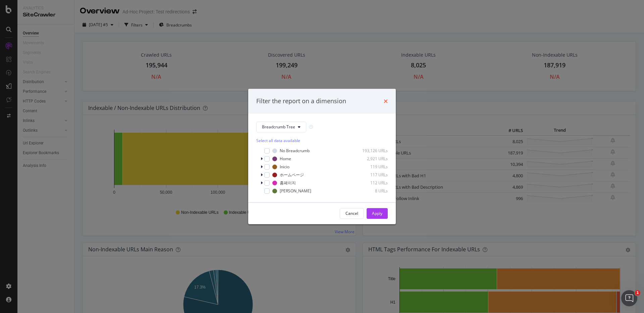  I want to click on button: Cancel, so click(352, 214).